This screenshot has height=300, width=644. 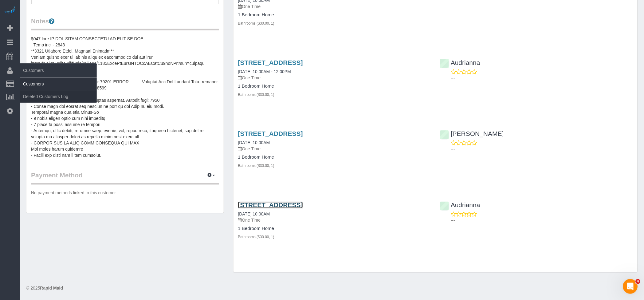 What do you see at coordinates (59, 84) in the screenshot?
I see `a: Customers` at bounding box center [59, 84].